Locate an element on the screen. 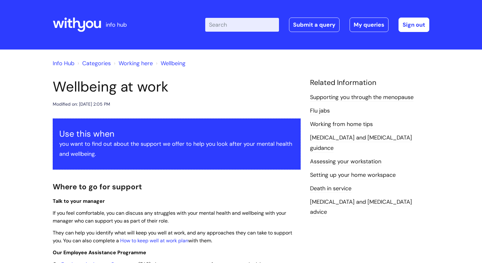 The width and height of the screenshot is (482, 263). span: with them. is located at coordinates (200, 241).